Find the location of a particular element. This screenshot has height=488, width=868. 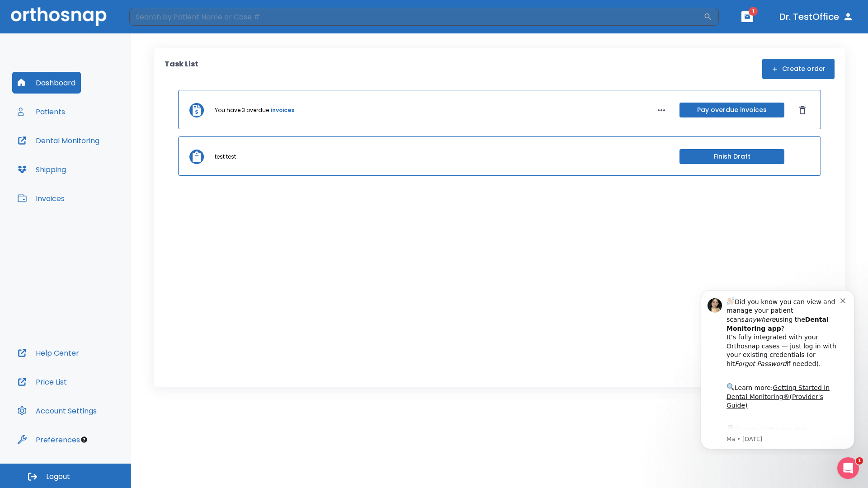

button: Preferences is located at coordinates (49, 440).